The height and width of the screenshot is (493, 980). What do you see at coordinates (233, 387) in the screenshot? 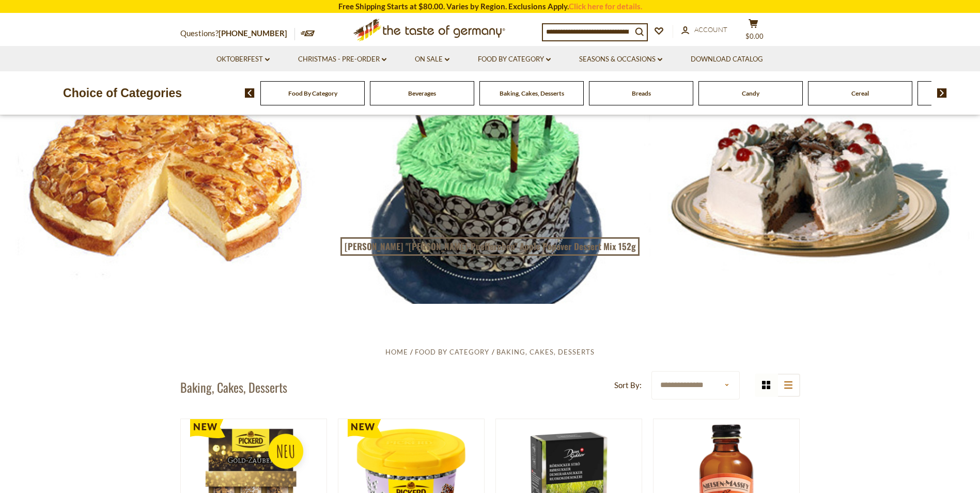
I see `h1: Baking, Cakes, Desserts` at bounding box center [233, 387].